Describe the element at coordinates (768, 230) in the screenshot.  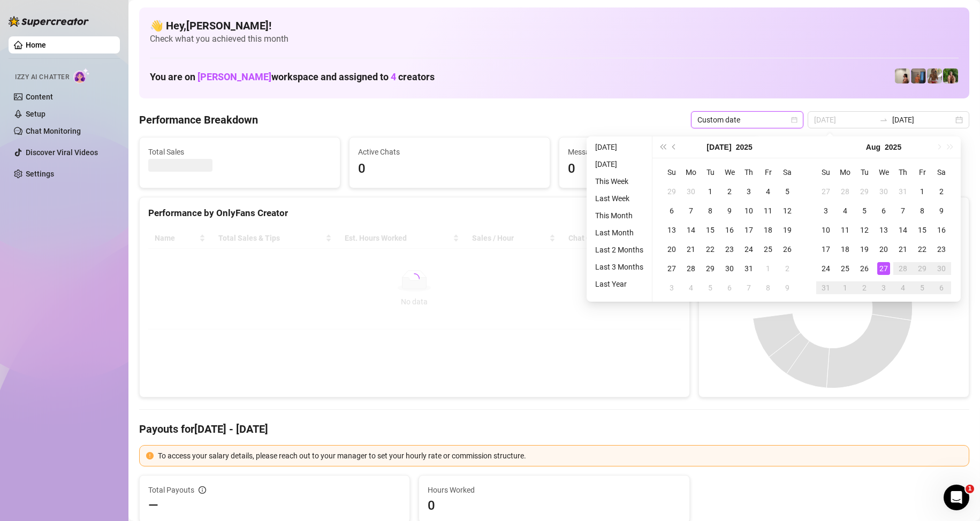
I see `div: 18` at that location.